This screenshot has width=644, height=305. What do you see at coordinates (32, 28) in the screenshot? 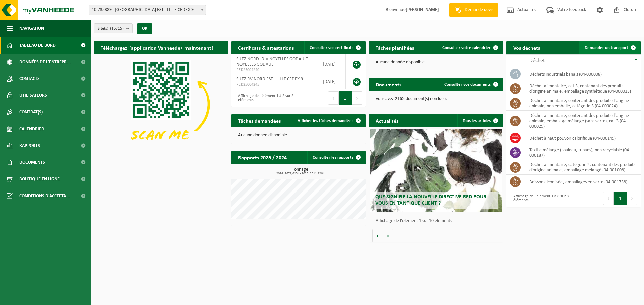
I see `span: Navigation` at bounding box center [32, 28].